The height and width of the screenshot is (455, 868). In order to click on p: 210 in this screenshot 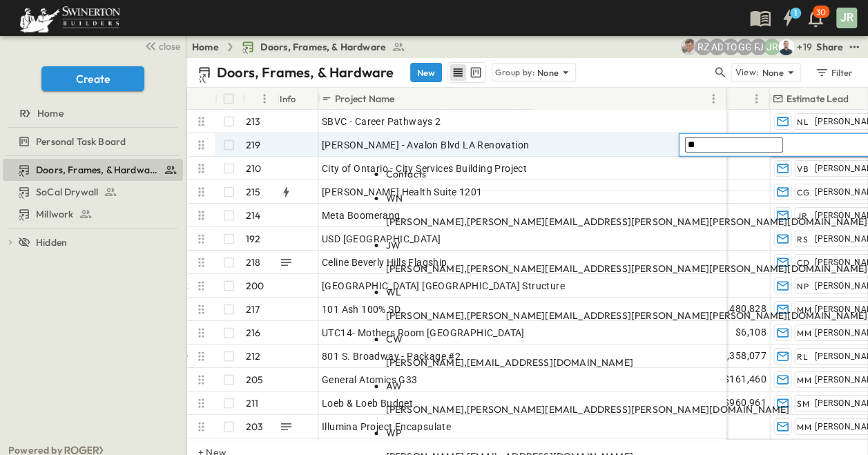, I will do `click(254, 169)`.